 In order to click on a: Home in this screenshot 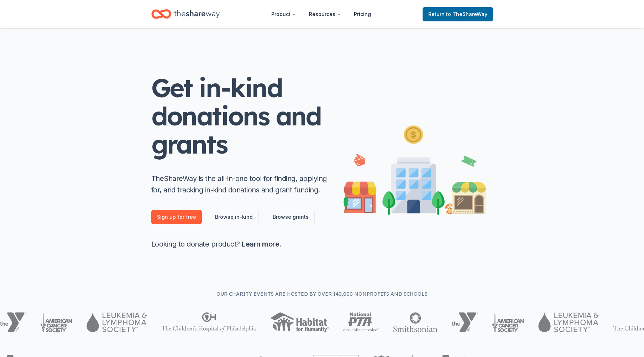, I will do `click(185, 14)`.